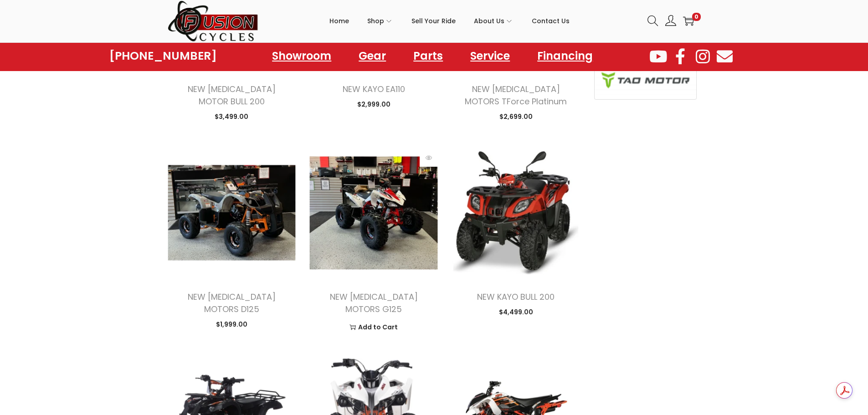  Describe the element at coordinates (373, 56) in the screenshot. I see `a: Gear` at that location.